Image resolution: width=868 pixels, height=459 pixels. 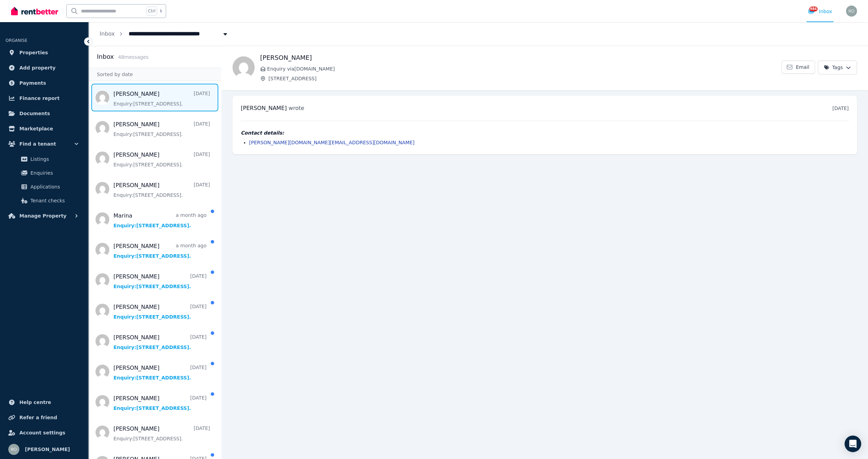 What do you see at coordinates (164, 34) in the screenshot?
I see `nav: Breadcrumb` at bounding box center [164, 34].